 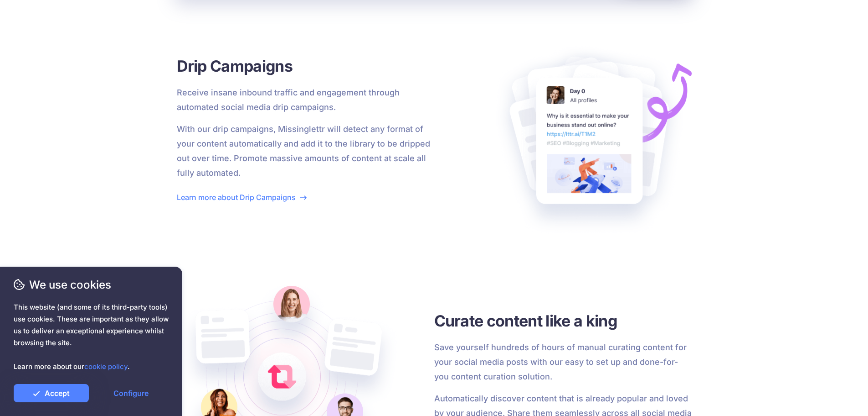 What do you see at coordinates (306, 100) in the screenshot?
I see `p: Receive insane inbound traffic and engagement through automated social media drip campaigns.` at bounding box center [306, 100].